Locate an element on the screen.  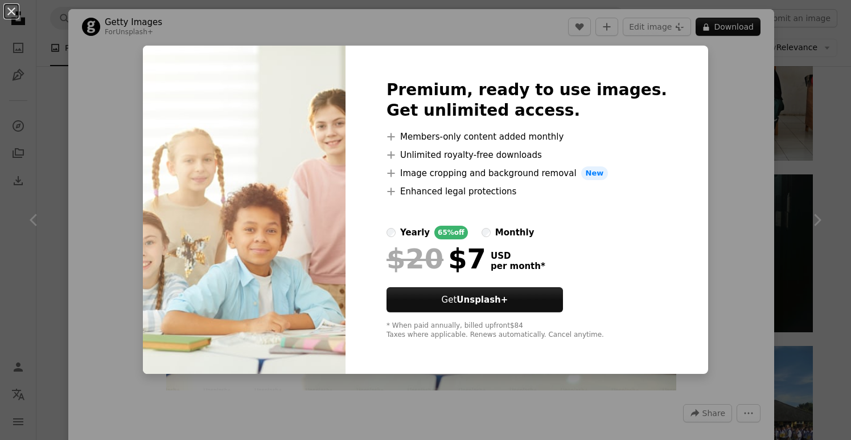
span: New is located at coordinates (595, 173).